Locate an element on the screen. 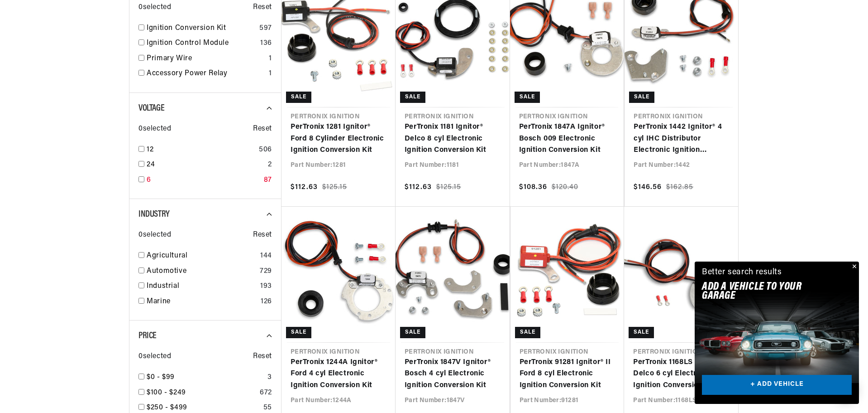 The image size is (868, 413). div: 672 is located at coordinates (266, 393).